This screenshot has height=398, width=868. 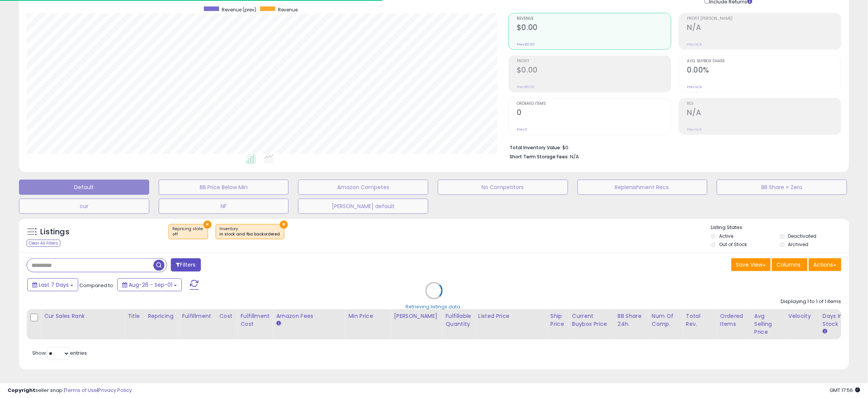 I want to click on button: Replenishment Recs., so click(x=643, y=187).